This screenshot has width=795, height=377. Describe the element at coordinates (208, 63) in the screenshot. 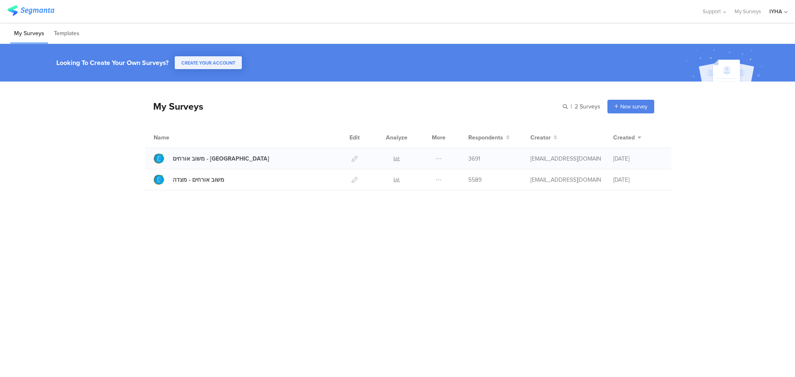

I see `span: CREATE YOUR ACCOUNT` at that location.